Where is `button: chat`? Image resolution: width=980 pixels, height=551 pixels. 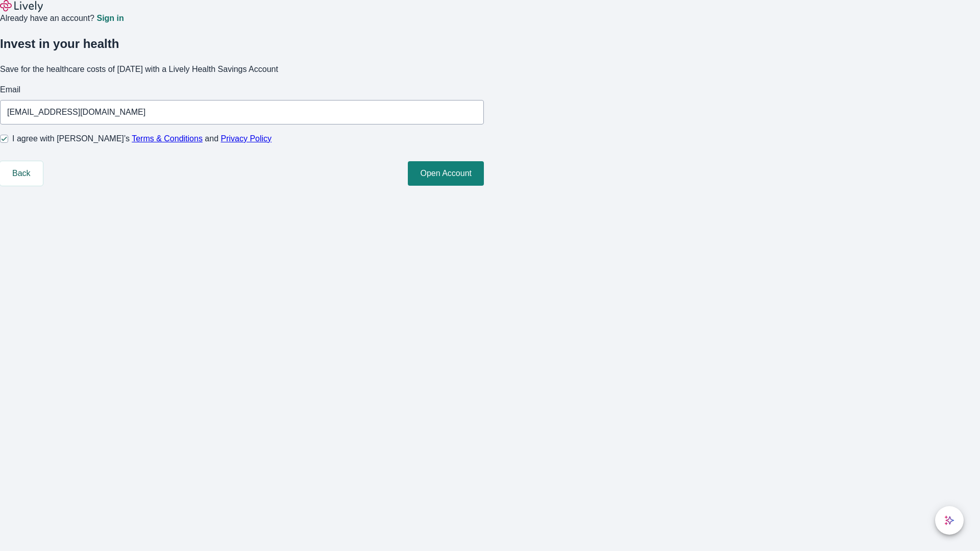
button: chat is located at coordinates (950, 521).